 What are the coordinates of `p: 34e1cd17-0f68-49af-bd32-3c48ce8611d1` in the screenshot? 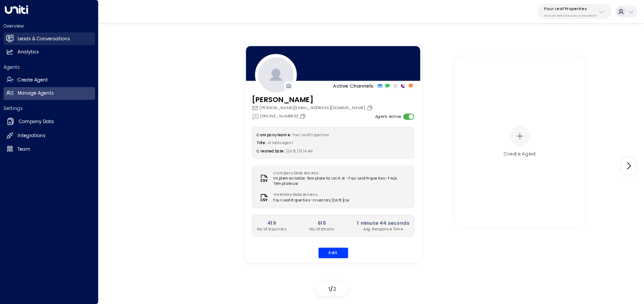 It's located at (570, 15).